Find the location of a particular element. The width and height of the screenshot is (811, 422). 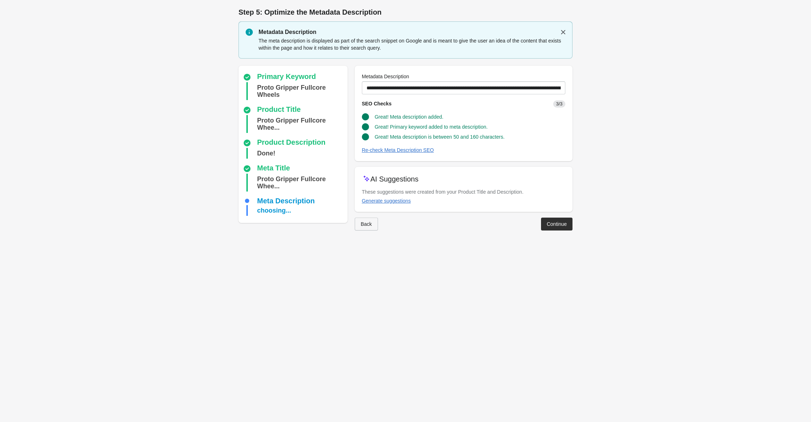

div: Meta Description is located at coordinates (286, 201).